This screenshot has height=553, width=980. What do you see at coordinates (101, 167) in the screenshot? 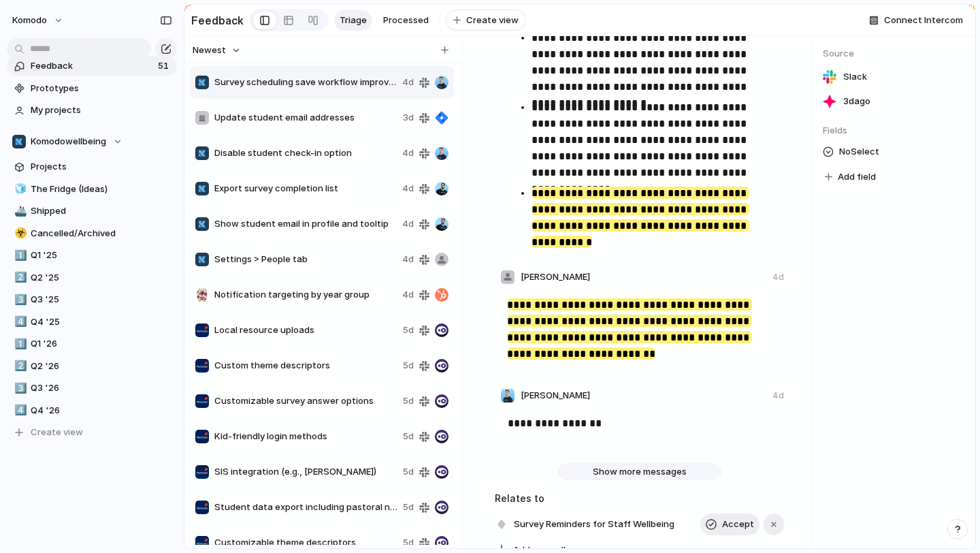
I see `span: Projects` at bounding box center [101, 167].